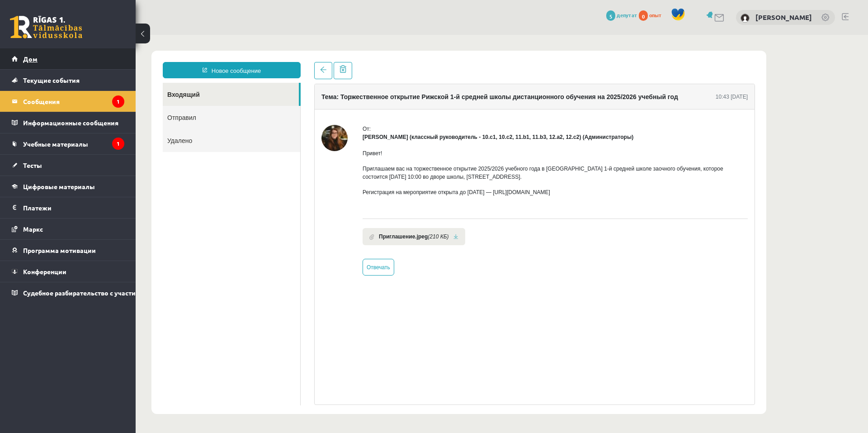 This screenshot has height=433, width=868. Describe the element at coordinates (655, 15) in the screenshot. I see `font: опыт` at that location.